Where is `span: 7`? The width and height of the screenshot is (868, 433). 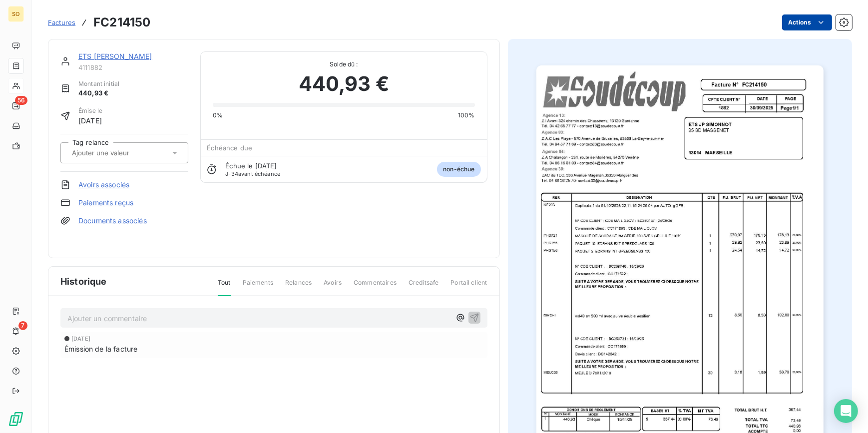 span: 7 is located at coordinates (23, 326).